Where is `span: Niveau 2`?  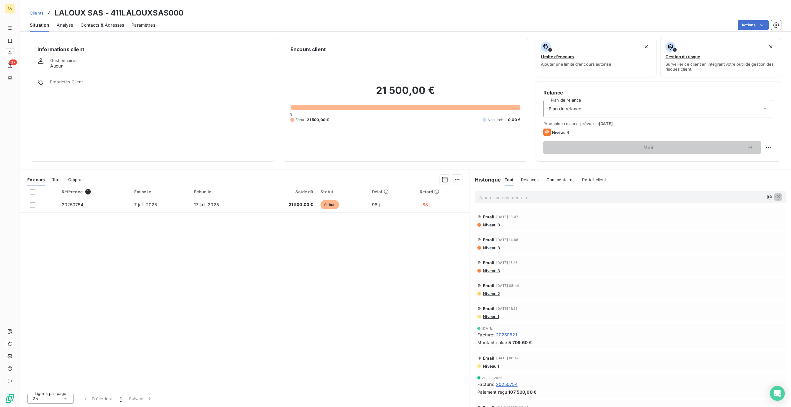 span: Niveau 2 is located at coordinates (491, 294).